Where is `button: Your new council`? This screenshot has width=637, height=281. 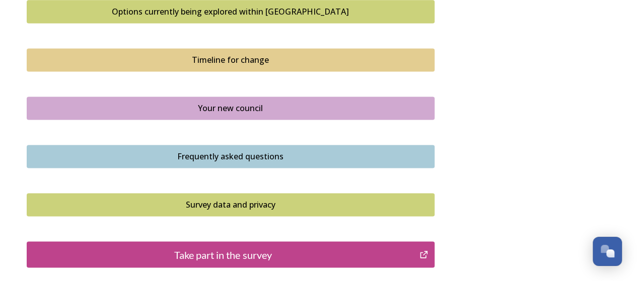 button: Your new council is located at coordinates (230, 108).